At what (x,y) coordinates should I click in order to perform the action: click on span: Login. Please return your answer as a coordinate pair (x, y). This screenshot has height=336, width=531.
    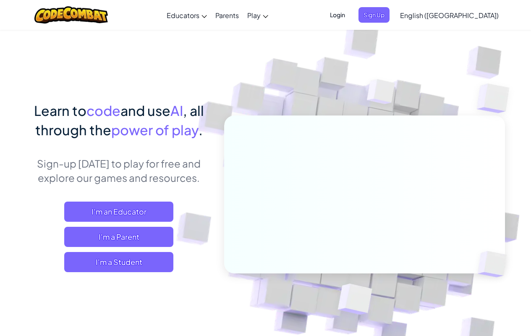
    Looking at the image, I should click on (338, 15).